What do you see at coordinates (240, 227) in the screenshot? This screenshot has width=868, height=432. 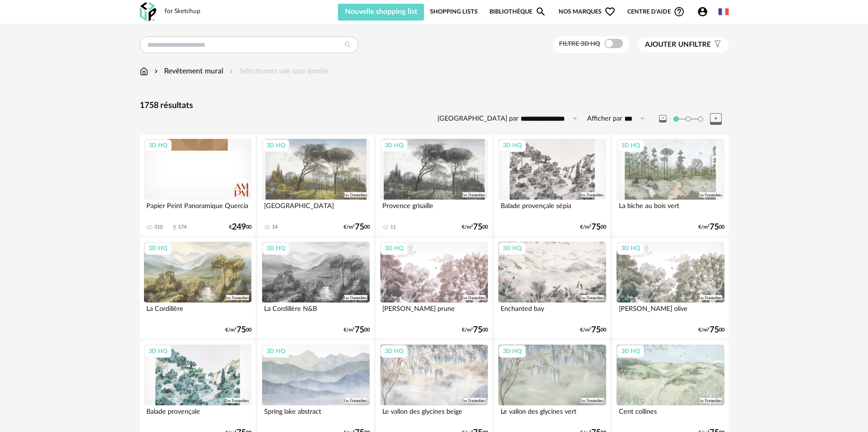 I see `div: € 00` at bounding box center [240, 227].